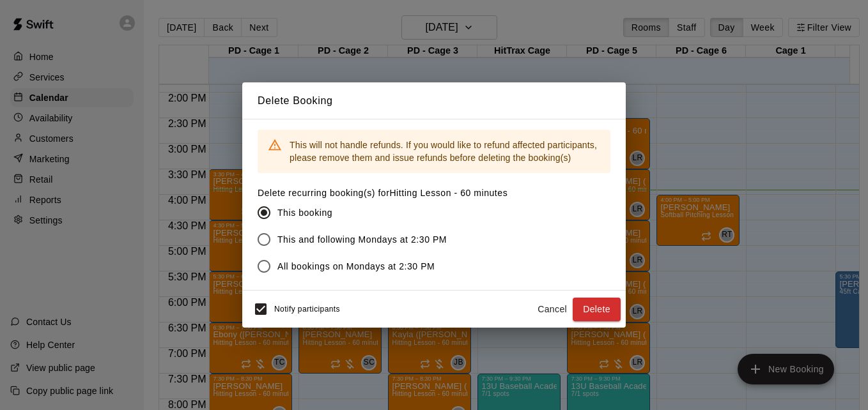 This screenshot has width=868, height=410. What do you see at coordinates (307, 310) in the screenshot?
I see `span: Notify participants` at bounding box center [307, 310].